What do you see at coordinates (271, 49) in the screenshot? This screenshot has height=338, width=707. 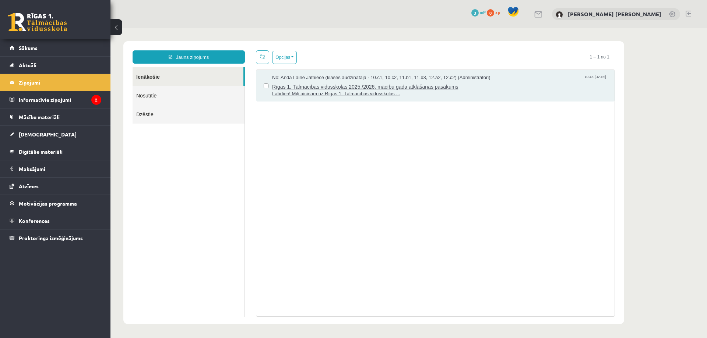 I see `span: No: Anda Laine Jātniece (klases audzinātāja - 10.c1, 10.c2, 11.b1, 11.b3, 12.a2, 12.c2) (Administ...` at bounding box center [271, 49].